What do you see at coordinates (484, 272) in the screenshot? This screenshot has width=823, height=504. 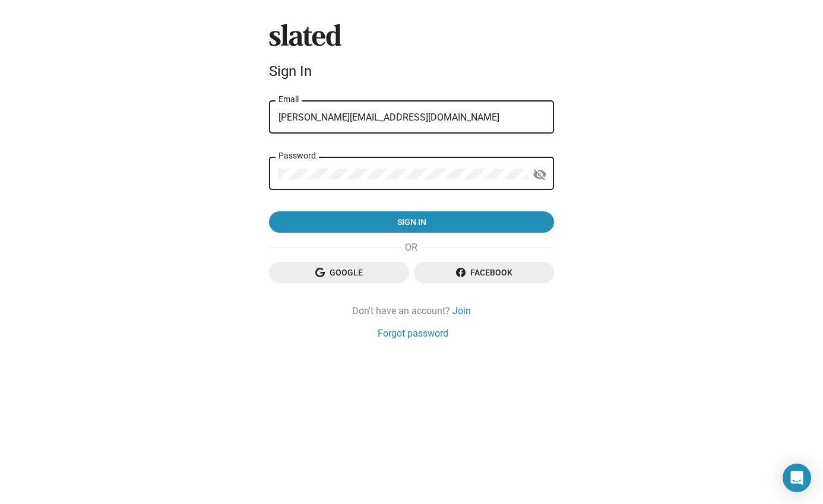 I see `button: Facebook` at bounding box center [484, 272].